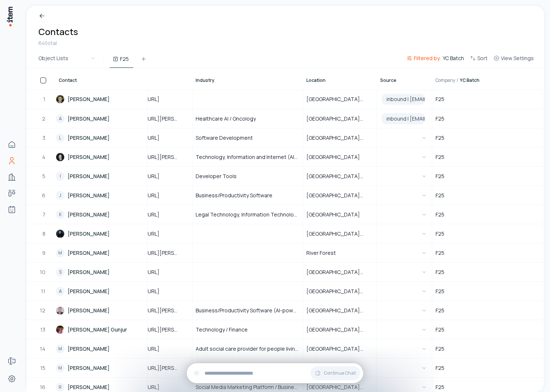  What do you see at coordinates (340, 373) in the screenshot?
I see `span: Continue Chat` at bounding box center [340, 373].